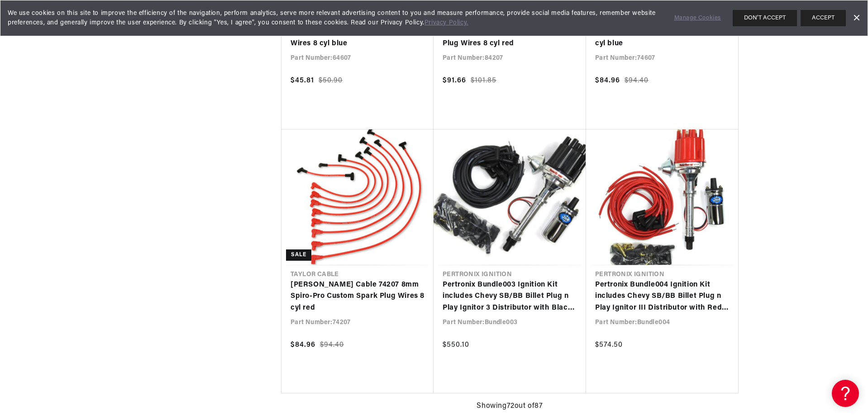 The image size is (868, 416). Describe the element at coordinates (510, 297) in the screenshot. I see `a: Pertronix Bundle003 Ignition Kit includes Chevy SB/BB Billet Plug n Play Ignitor 3 Distributor wi...` at that location.